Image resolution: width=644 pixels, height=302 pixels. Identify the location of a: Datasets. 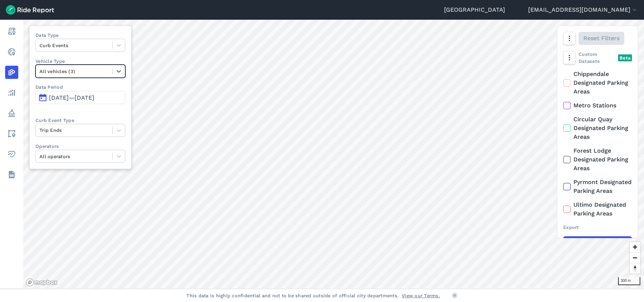
(12, 175).